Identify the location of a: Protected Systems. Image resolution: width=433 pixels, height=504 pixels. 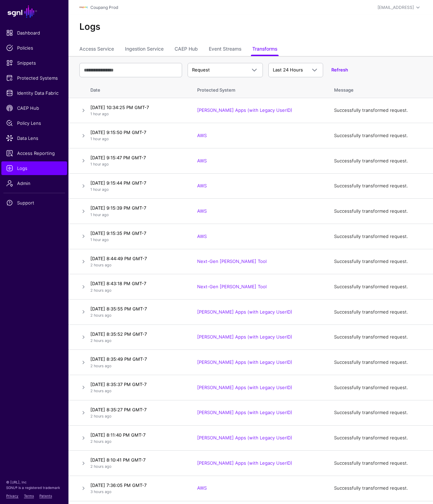
(34, 78).